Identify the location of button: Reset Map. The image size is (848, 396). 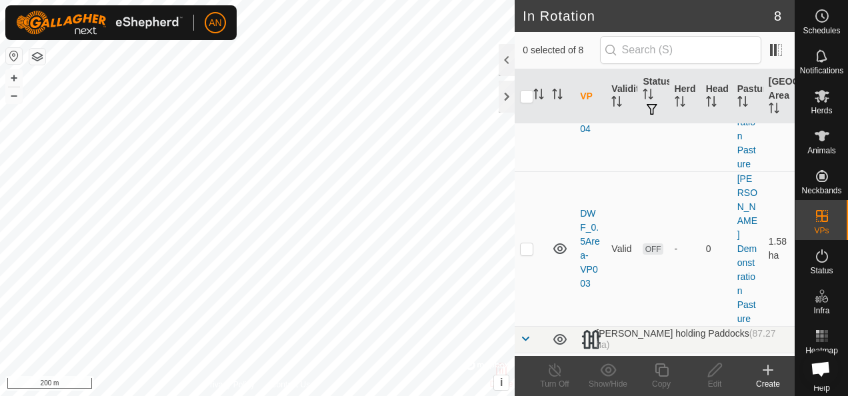
(14, 56).